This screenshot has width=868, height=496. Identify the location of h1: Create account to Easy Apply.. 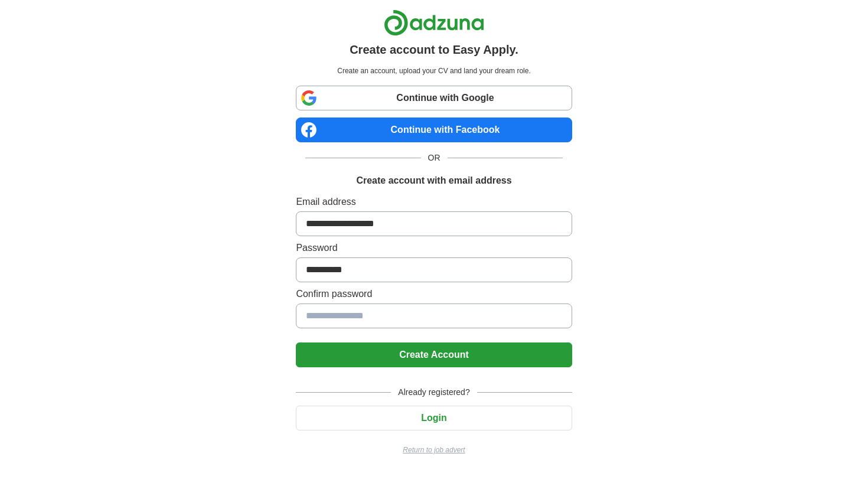
(434, 50).